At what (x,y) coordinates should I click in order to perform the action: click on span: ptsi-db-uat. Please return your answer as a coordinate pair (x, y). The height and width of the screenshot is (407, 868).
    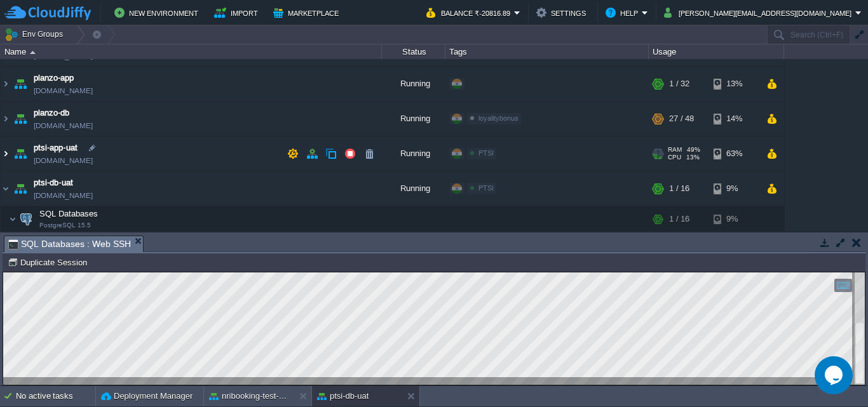
    Looking at the image, I should click on (53, 183).